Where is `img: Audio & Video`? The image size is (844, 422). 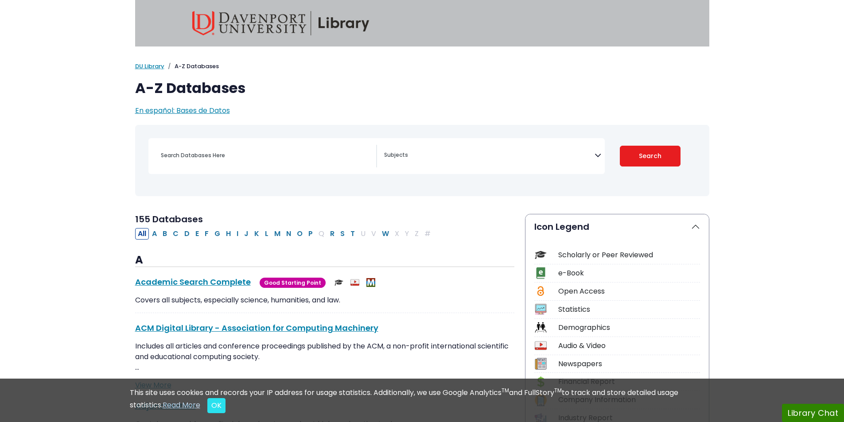 img: Audio & Video is located at coordinates (355, 283).